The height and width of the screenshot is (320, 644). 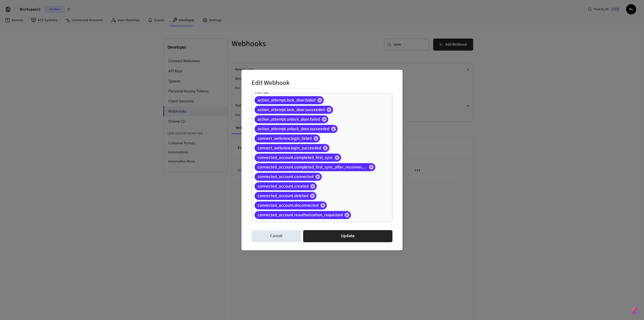 What do you see at coordinates (296, 129) in the screenshot?
I see `div: action_attempt.unlock_door.succeeded` at bounding box center [296, 129].